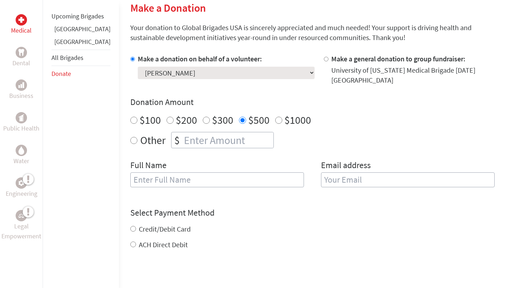 Image resolution: width=506 pixels, height=288 pixels. I want to click on img: Public Health, so click(21, 118).